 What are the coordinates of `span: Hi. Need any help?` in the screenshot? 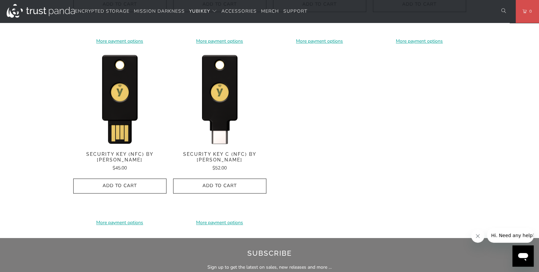 It's located at (26, 7).